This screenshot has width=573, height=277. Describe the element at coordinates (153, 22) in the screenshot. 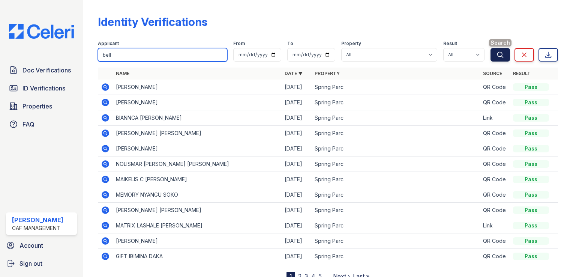

I see `div: Identity Verifications` at that location.